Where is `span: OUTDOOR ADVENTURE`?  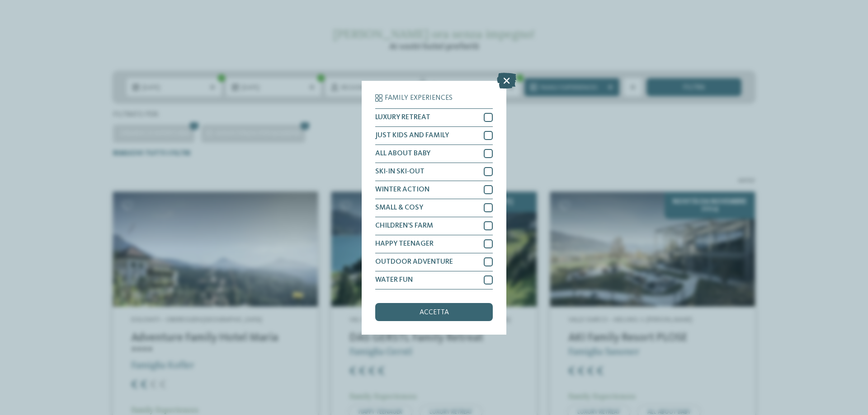
span: OUTDOOR ADVENTURE is located at coordinates (414, 262).